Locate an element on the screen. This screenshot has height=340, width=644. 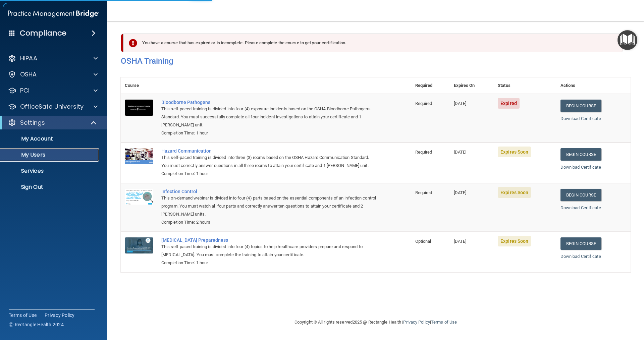
span: Expired is located at coordinates (509, 103).